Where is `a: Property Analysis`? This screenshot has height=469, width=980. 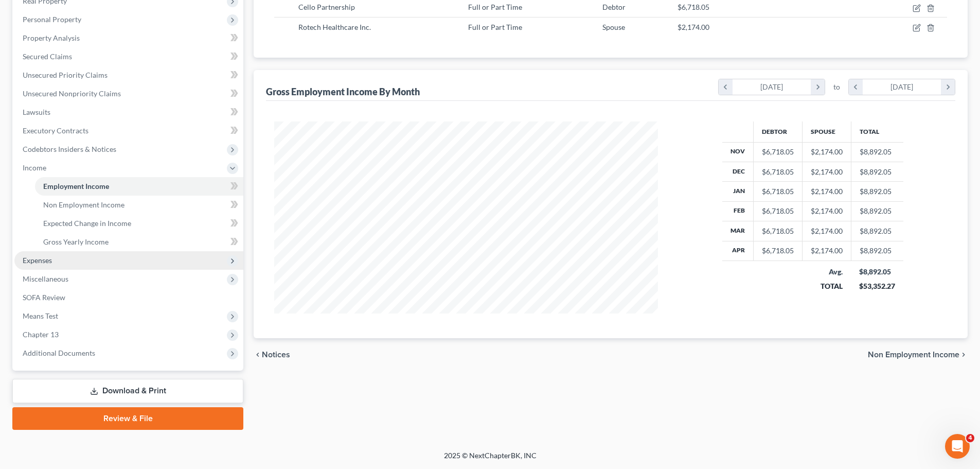
a: Property Analysis is located at coordinates (128, 38).